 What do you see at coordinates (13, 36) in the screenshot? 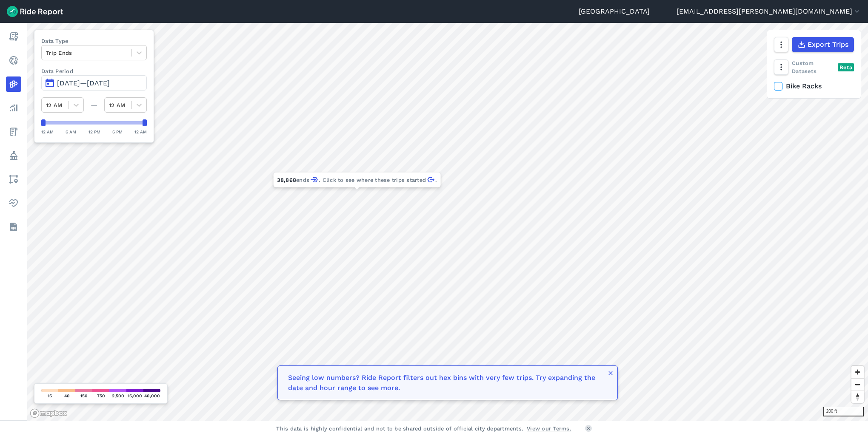
I see `a: Report` at bounding box center [13, 36].